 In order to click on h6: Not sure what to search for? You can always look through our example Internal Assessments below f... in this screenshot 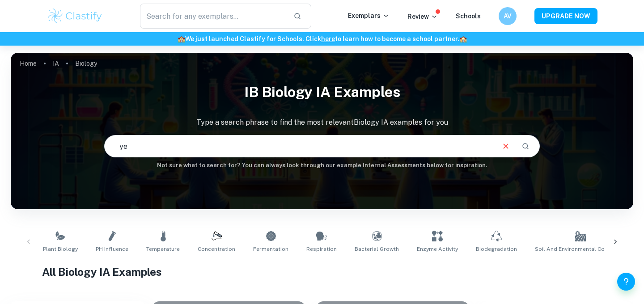, I will do `click(322, 166)`.